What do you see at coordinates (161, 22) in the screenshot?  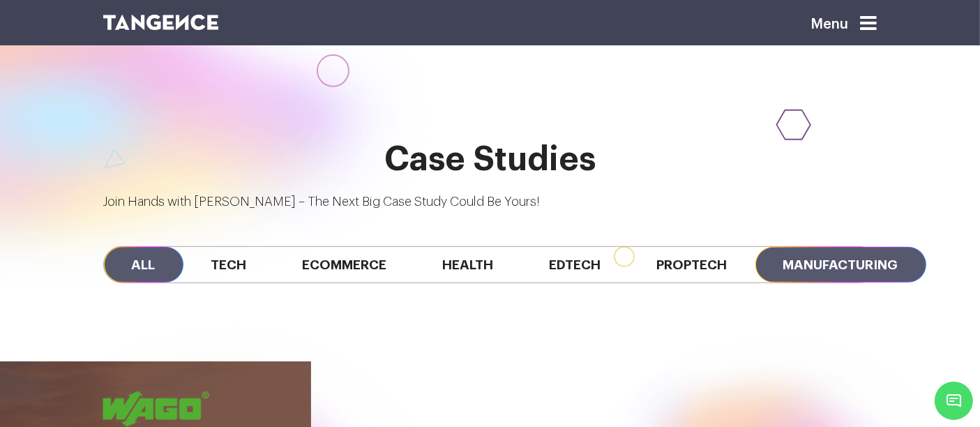 I see `img: logo SVG` at bounding box center [161, 22].